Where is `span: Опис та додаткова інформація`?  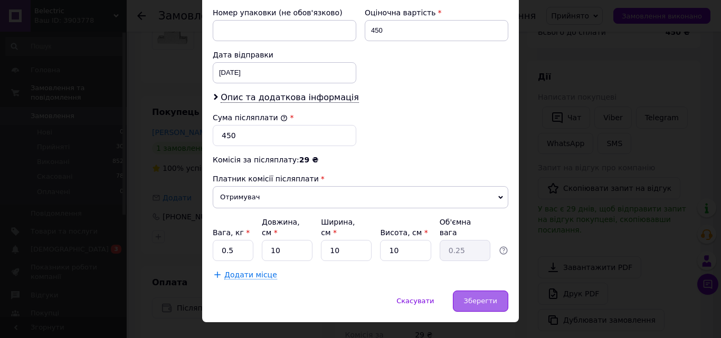 span: Опис та додаткова інформація is located at coordinates (290, 98).